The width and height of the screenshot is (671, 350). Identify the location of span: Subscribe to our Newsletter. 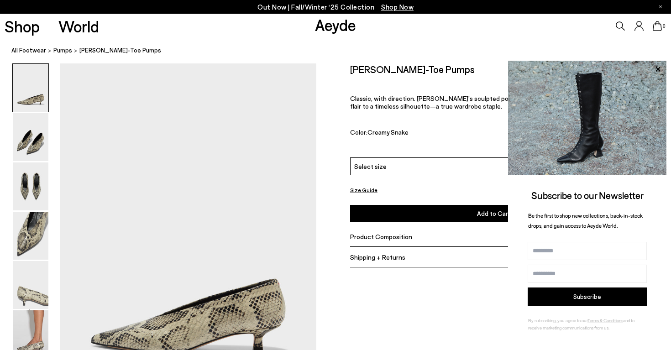
(588, 195).